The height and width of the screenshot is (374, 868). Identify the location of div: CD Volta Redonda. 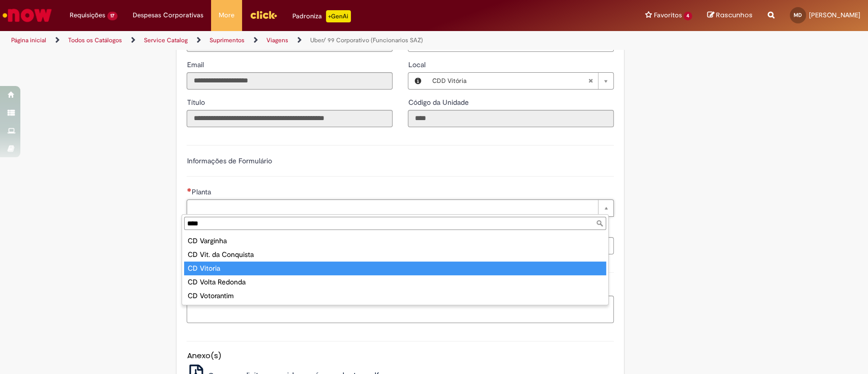
(395, 282).